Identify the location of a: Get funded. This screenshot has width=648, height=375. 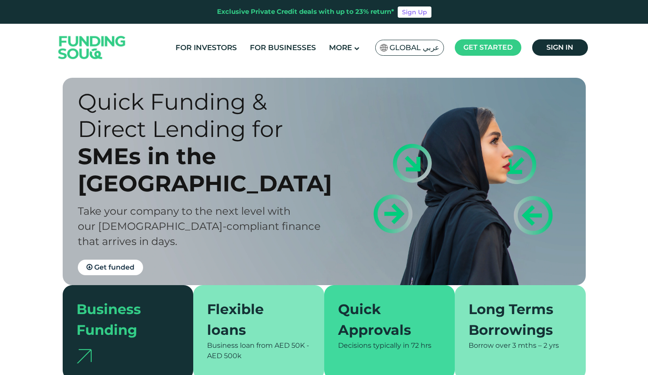
(110, 268).